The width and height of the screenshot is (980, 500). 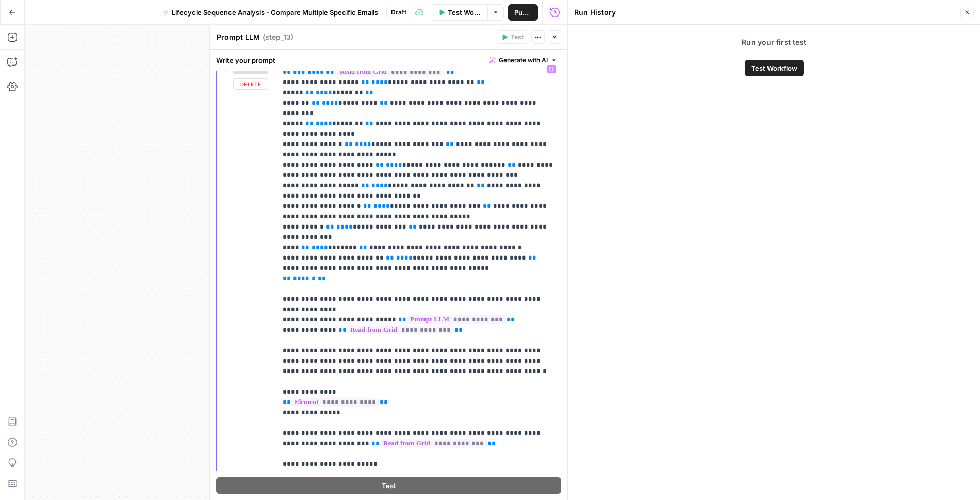 What do you see at coordinates (399, 13) in the screenshot?
I see `span: Draft` at bounding box center [399, 13].